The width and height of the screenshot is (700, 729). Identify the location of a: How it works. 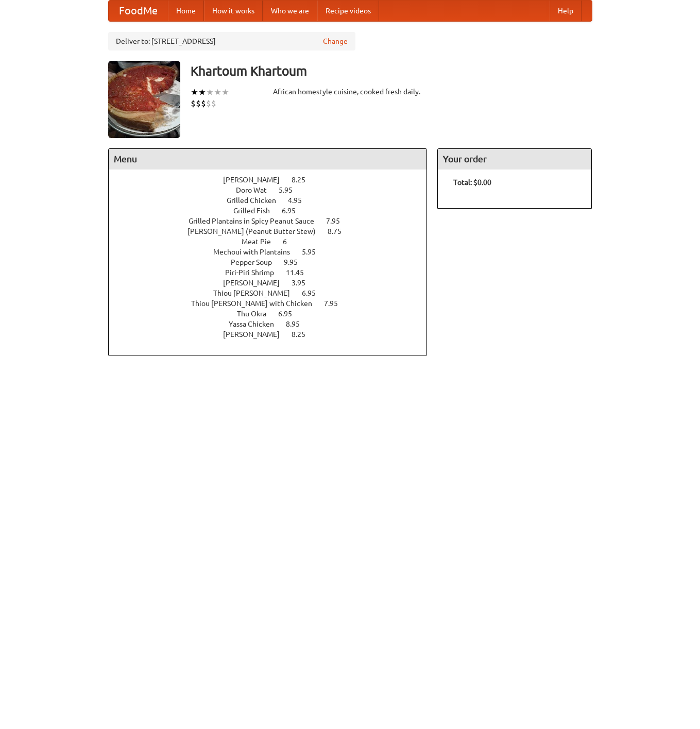
(234, 11).